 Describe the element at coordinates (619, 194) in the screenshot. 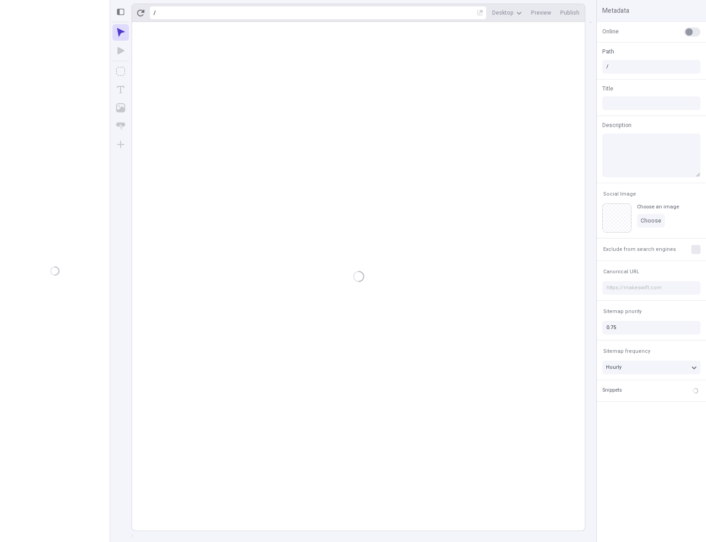

I see `button: Social Image` at that location.